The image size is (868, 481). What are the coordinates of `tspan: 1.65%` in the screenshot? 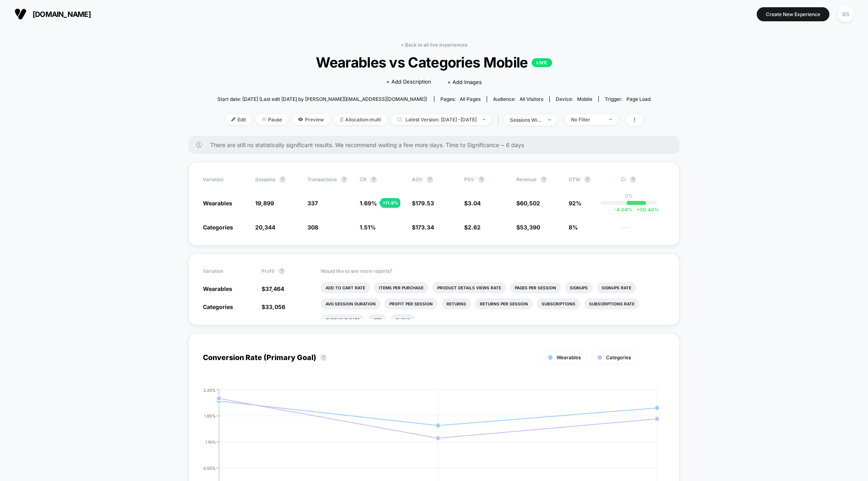 It's located at (210, 415).